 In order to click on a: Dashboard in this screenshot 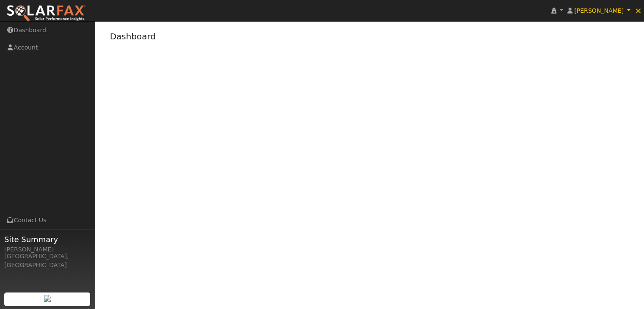, I will do `click(133, 37)`.